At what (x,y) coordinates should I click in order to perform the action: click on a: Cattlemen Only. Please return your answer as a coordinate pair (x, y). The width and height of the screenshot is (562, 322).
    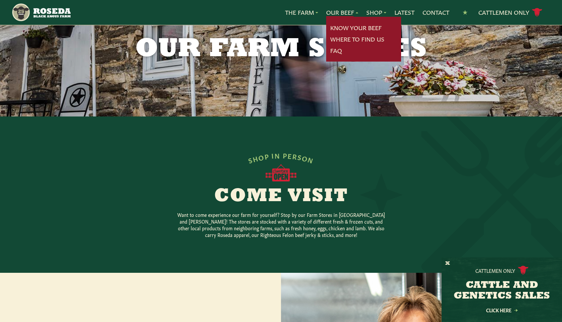
    Looking at the image, I should click on (511, 12).